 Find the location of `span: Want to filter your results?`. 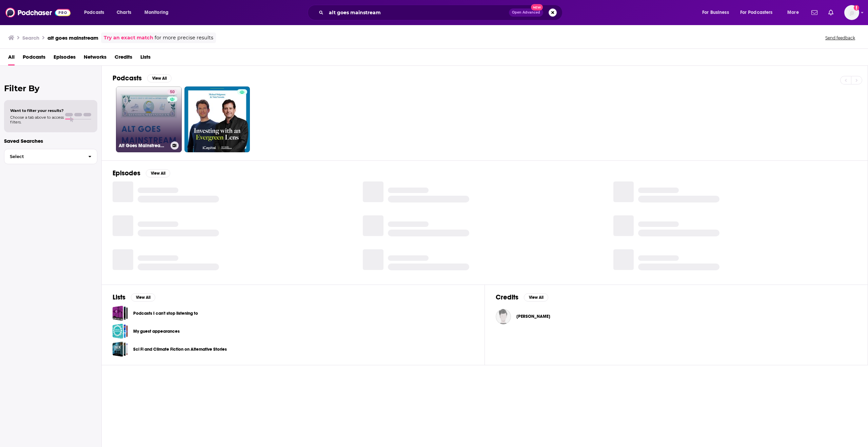

span: Want to filter your results? is located at coordinates (37, 111).